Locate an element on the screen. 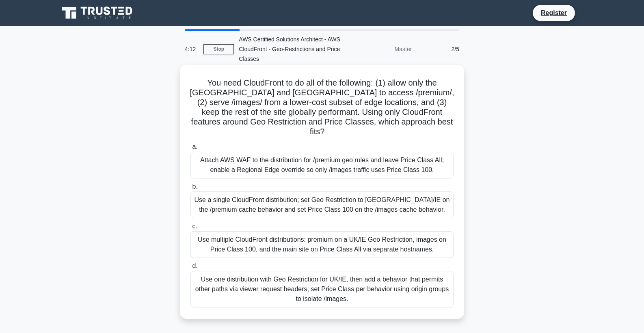 The height and width of the screenshot is (333, 644). div: Use one distribution with Geo Restriction for UK/IE, then add a behavior that permits other paths... is located at coordinates (322, 289).